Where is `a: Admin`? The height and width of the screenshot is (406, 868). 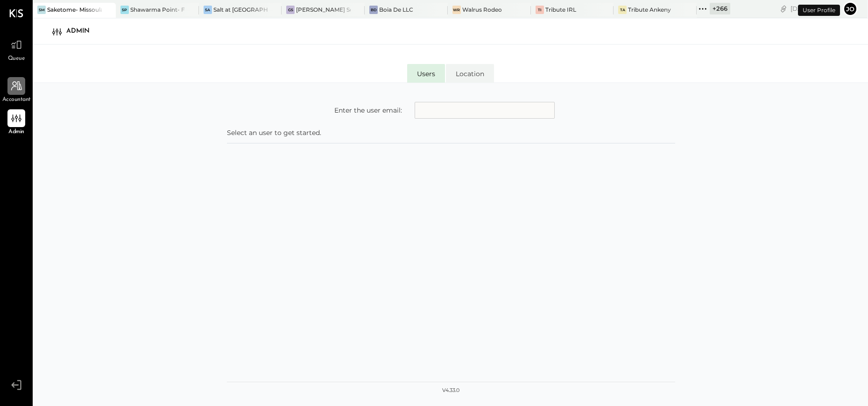 a: Admin is located at coordinates (17, 123).